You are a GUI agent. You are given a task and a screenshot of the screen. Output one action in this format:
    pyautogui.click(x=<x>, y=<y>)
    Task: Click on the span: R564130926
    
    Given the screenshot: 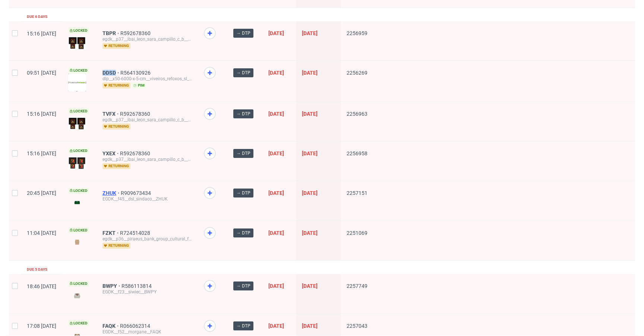 What is the action you would take?
    pyautogui.click(x=136, y=72)
    